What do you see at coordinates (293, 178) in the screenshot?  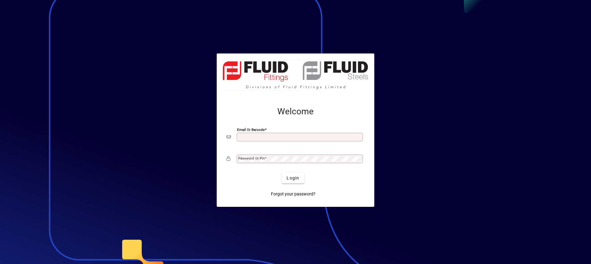 I see `span: Login` at bounding box center [293, 178].